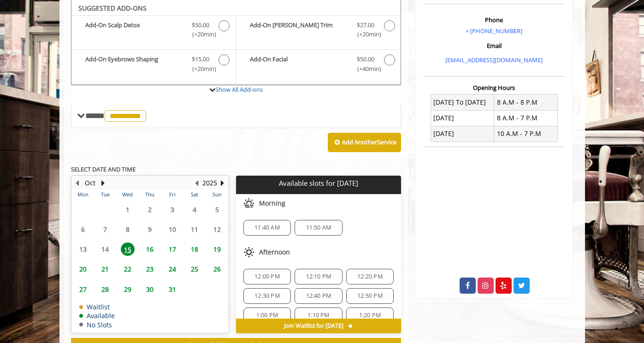  I want to click on span: 28, so click(105, 289).